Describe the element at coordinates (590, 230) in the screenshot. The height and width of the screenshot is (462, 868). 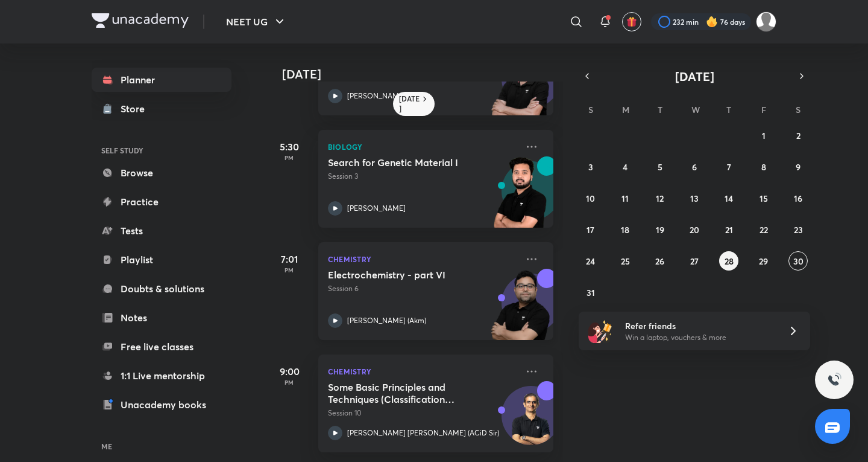
I see `abbr: August 17, 2025` at that location.